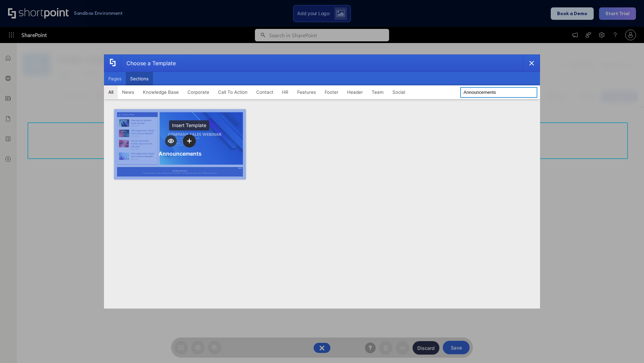 The height and width of the screenshot is (363, 644). I want to click on input: Search, so click(499, 92).